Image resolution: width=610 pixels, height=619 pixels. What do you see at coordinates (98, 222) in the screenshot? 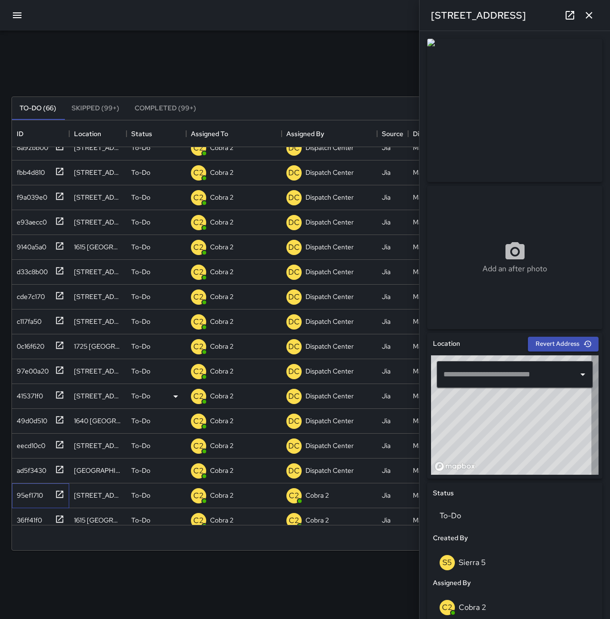
I see `div: 2350 Harrison Street` at bounding box center [98, 222].